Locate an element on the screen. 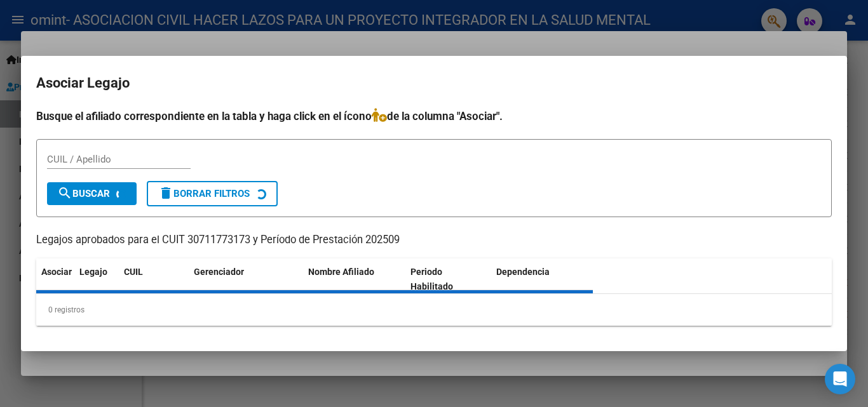 This screenshot has width=868, height=407. div: 0 registros is located at coordinates (434, 310).